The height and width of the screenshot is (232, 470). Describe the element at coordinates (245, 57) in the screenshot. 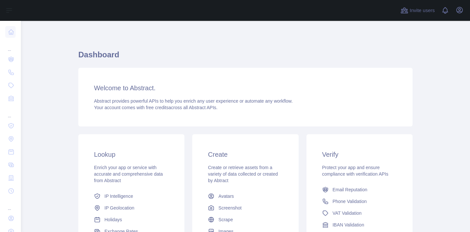

I see `h1: Dashboard` at that location.